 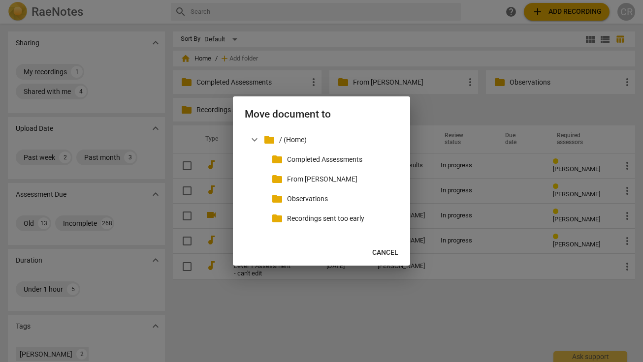 I want to click on p: From Tatiana, so click(x=341, y=179).